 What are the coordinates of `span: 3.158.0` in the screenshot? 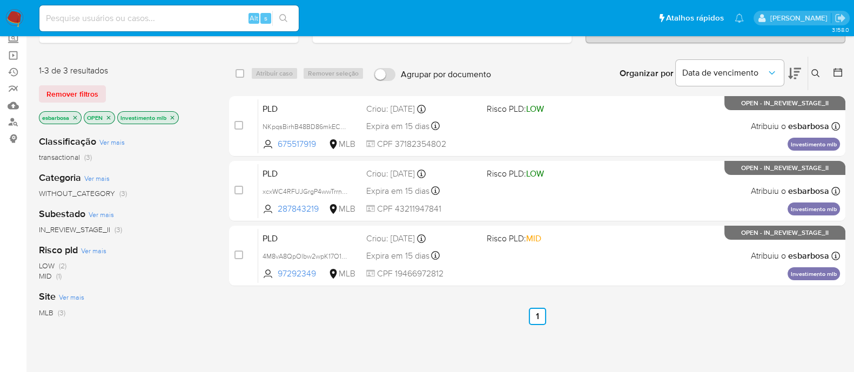 It's located at (840, 30).